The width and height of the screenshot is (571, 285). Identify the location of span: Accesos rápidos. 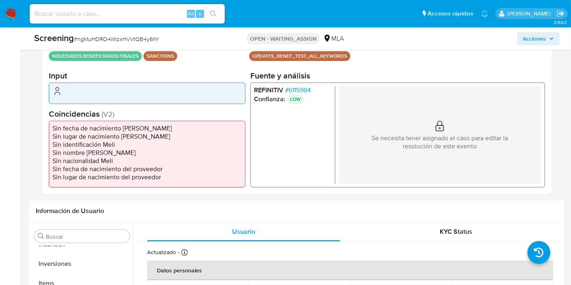
(450, 13).